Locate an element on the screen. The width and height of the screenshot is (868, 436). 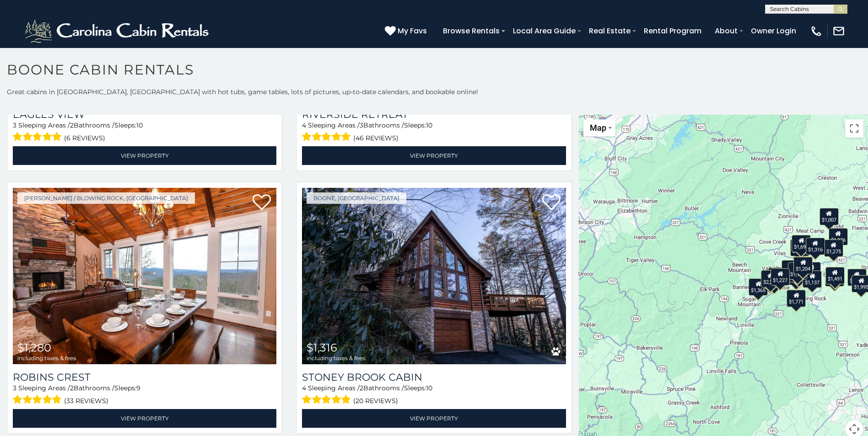
div: $1,461 is located at coordinates (799, 248).